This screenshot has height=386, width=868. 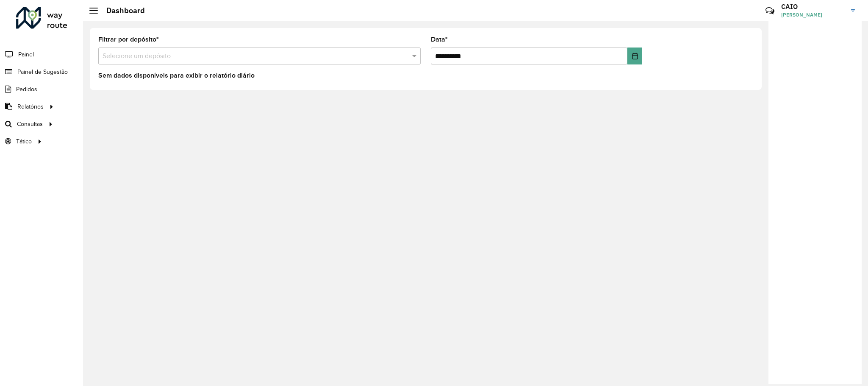 I want to click on label: Filtrar por depósito, so click(x=129, y=39).